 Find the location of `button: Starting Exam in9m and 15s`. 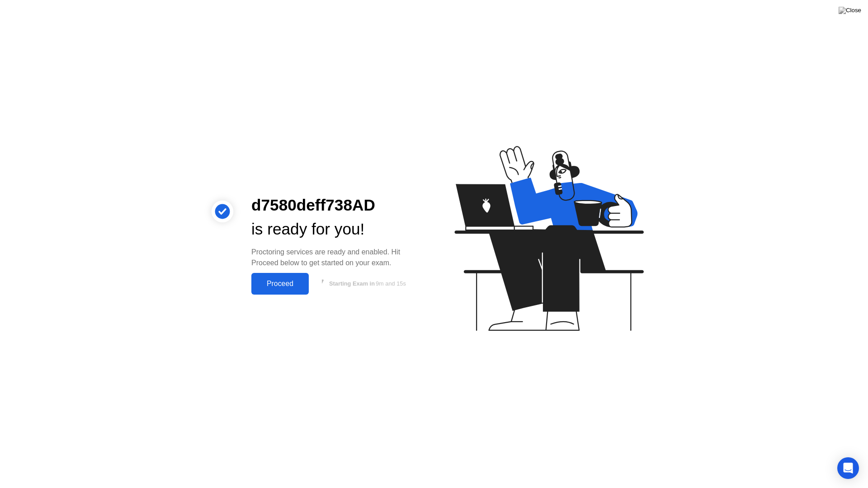

button: Starting Exam in9m and 15s is located at coordinates (366, 284).